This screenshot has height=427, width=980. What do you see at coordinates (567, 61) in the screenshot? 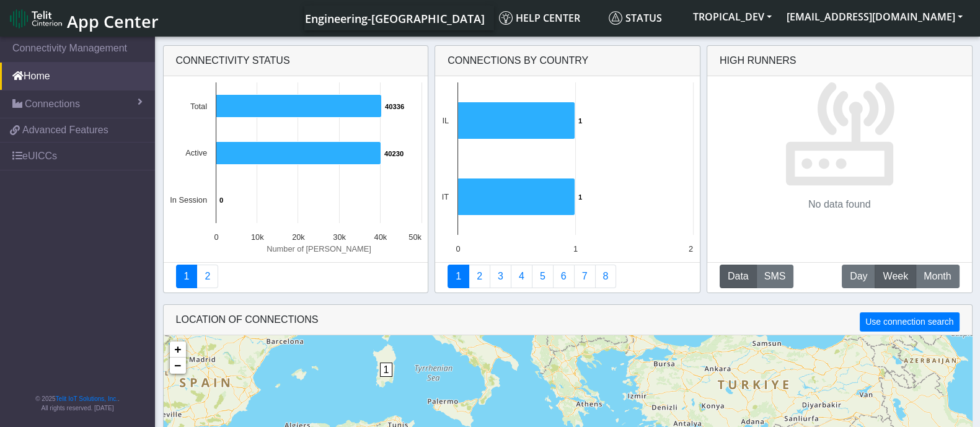
I see `div: Connections By Country` at bounding box center [567, 61].